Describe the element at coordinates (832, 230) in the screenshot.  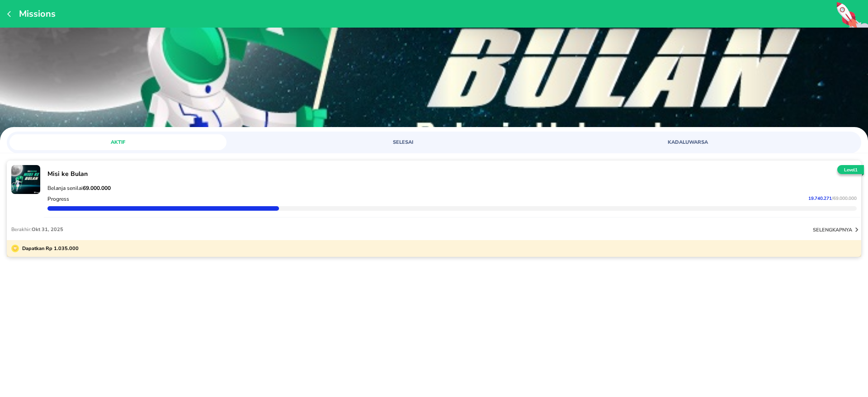
I see `p: selengkapnya` at that location.